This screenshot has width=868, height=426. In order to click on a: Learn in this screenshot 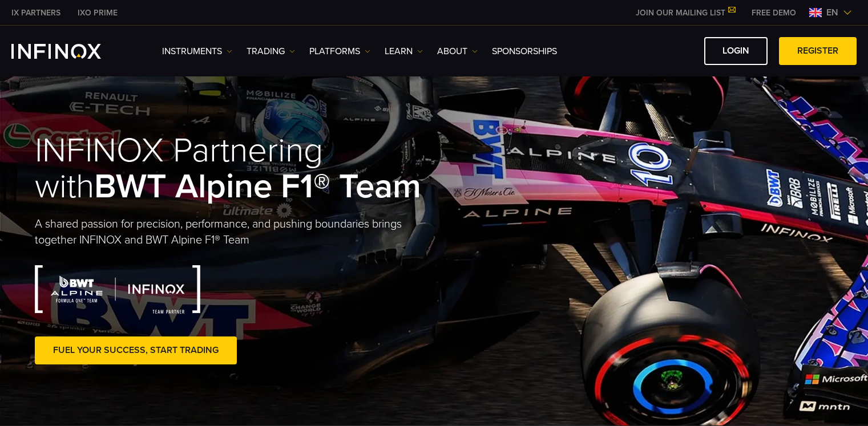, I will do `click(404, 52)`.